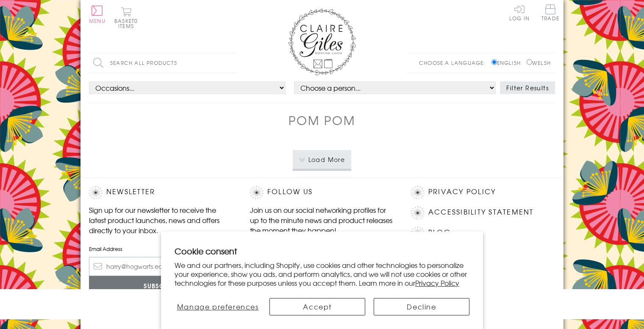  Describe the element at coordinates (218, 307) in the screenshot. I see `span: Manage preferences` at that location.